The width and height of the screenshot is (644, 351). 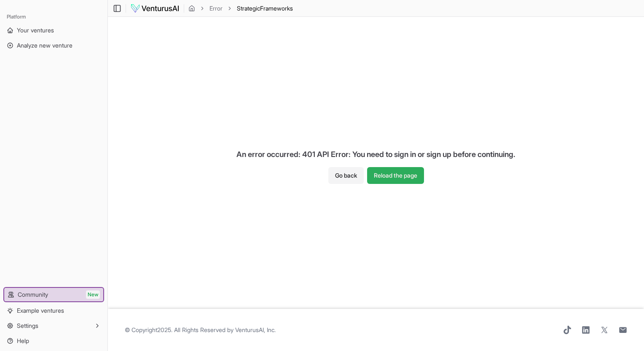 What do you see at coordinates (155, 8) in the screenshot?
I see `img: logo` at bounding box center [155, 8].